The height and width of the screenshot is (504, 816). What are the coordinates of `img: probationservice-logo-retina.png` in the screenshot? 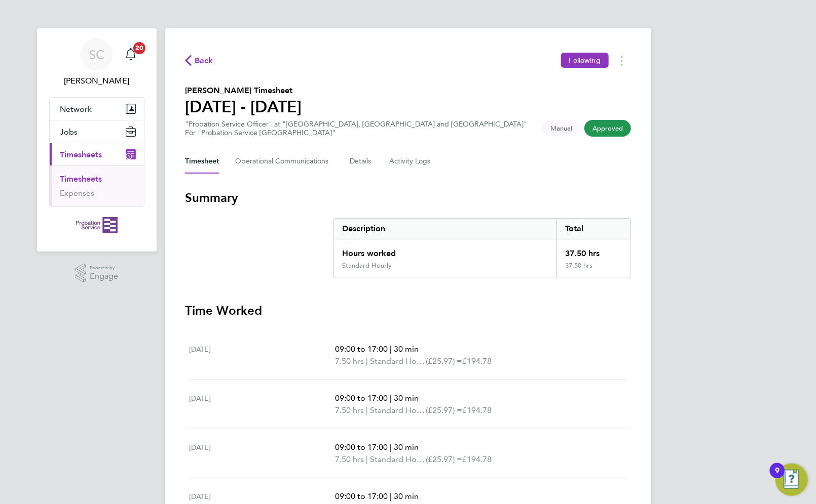 It's located at (96, 225).